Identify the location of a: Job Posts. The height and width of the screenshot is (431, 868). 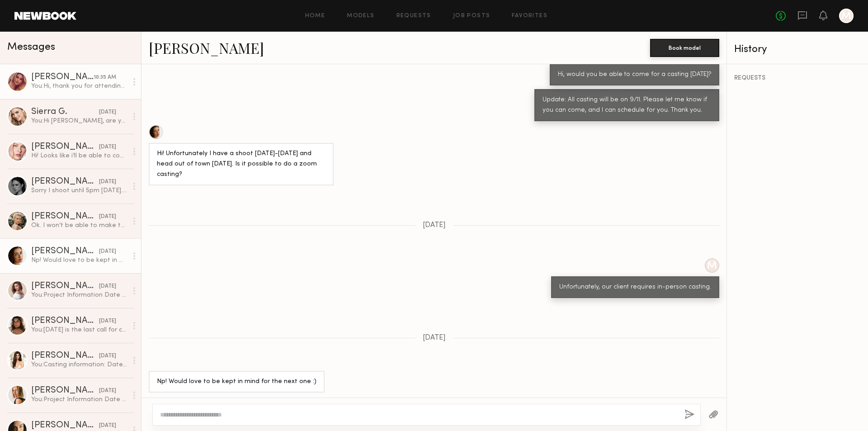
(472, 16).